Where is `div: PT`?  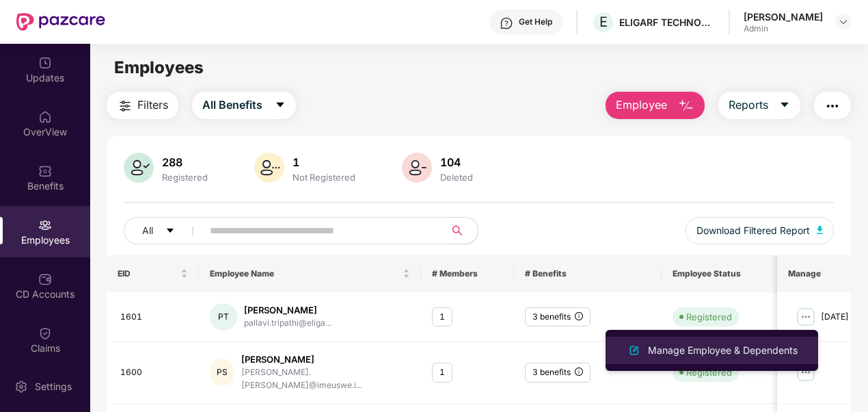
div: PT is located at coordinates (224, 317).